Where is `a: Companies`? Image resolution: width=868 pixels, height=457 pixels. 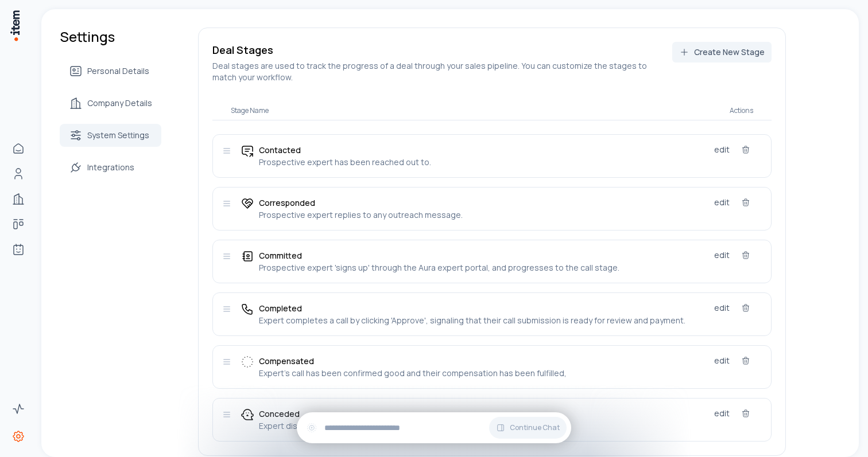
a: Companies is located at coordinates (19, 199).